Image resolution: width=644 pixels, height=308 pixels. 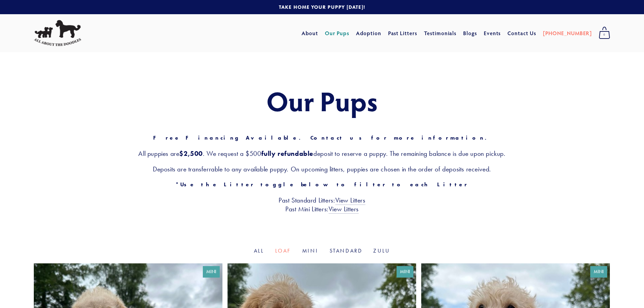 What do you see at coordinates (521, 33) in the screenshot?
I see `a: Contact Us` at bounding box center [521, 33].